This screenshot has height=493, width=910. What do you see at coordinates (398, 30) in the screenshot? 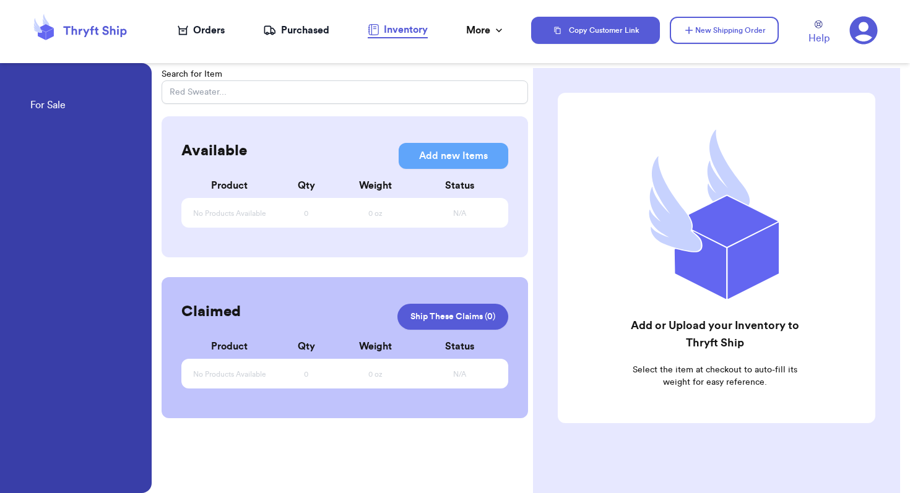
I see `div: Inventory` at bounding box center [398, 30].